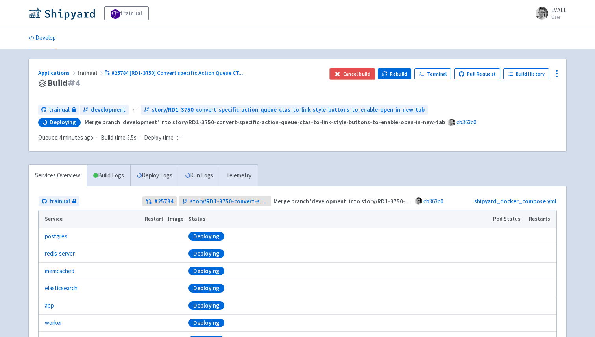  What do you see at coordinates (526, 74) in the screenshot?
I see `a: Build History` at bounding box center [526, 74].